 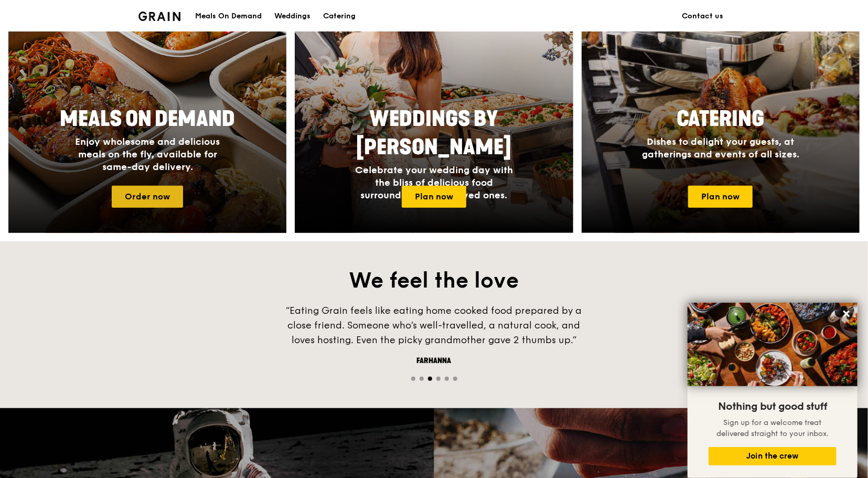 What do you see at coordinates (772, 344) in the screenshot?
I see `img: DSC07876-Edit02-Large.jpeg` at bounding box center [772, 344].